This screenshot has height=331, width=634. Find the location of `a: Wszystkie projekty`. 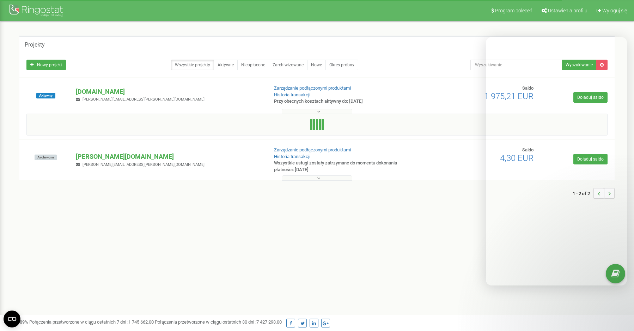

a: Wszystkie projekty is located at coordinates (193, 65).